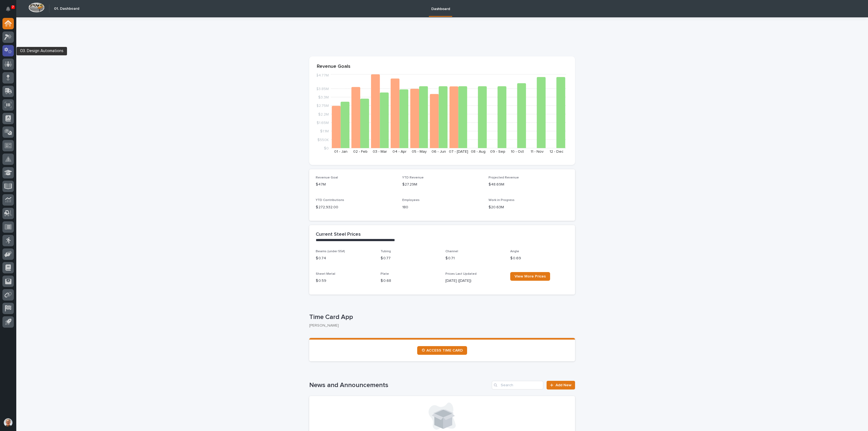 The width and height of the screenshot is (868, 431). I want to click on a: ⏲ ACCESS TIME CARD, so click(442, 351).